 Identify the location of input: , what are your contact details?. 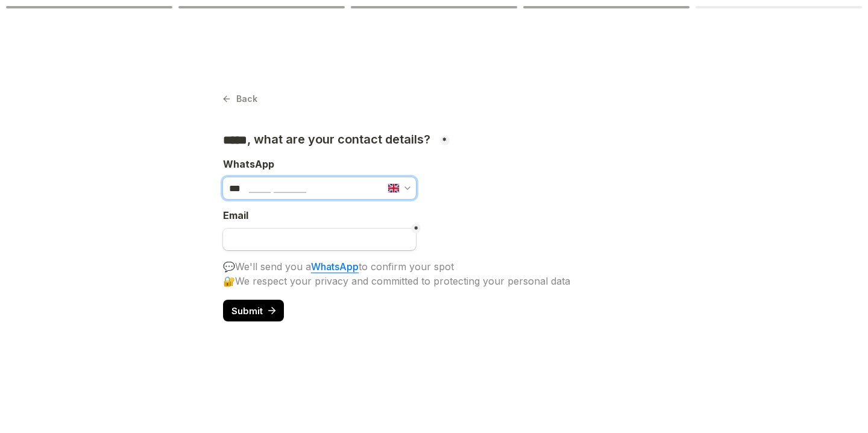
(319, 188).